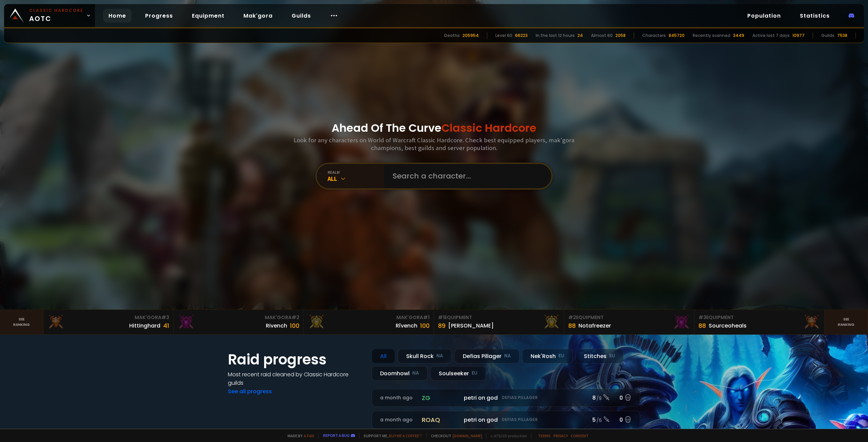 The image size is (868, 442). Describe the element at coordinates (654, 36) in the screenshot. I see `div: Characters` at that location.